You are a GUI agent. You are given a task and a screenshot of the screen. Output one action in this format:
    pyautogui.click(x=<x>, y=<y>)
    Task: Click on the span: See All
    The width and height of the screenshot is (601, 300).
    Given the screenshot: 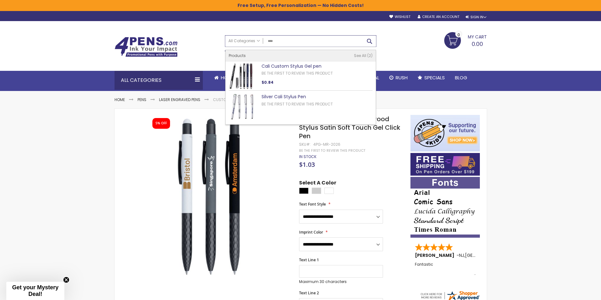 What is the action you would take?
    pyautogui.click(x=360, y=55)
    